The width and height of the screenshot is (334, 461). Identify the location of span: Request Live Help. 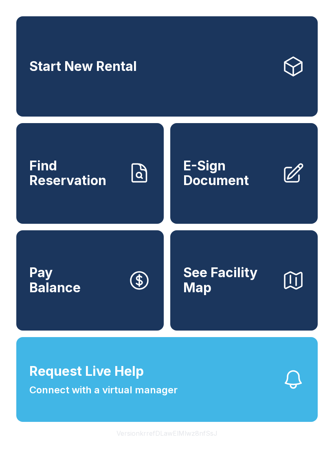
(86, 372).